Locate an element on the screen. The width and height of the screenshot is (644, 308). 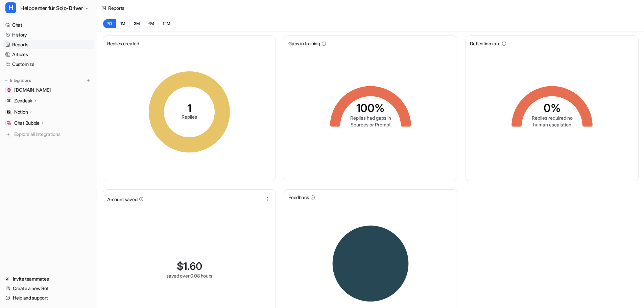
span: Helpcenter für Solo-Driver is located at coordinates (52, 8).